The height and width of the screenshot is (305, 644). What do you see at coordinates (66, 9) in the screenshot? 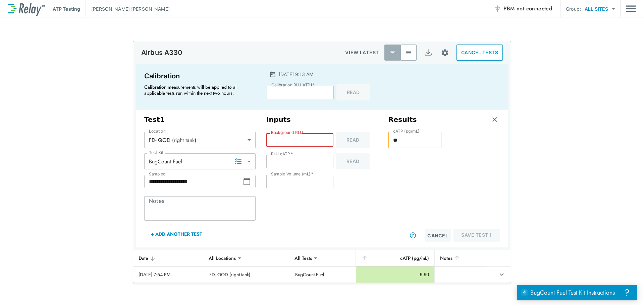
I see `p: ATP Testing` at bounding box center [66, 9].